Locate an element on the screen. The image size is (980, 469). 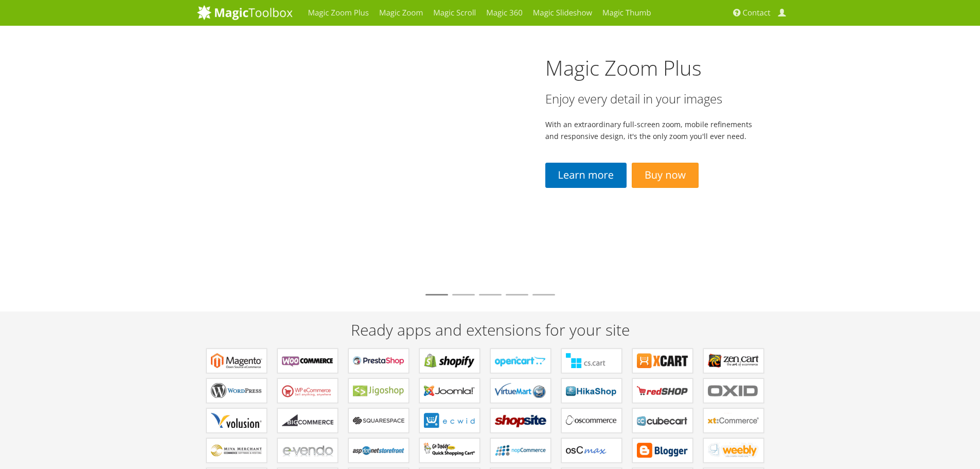
span: Contact is located at coordinates (756, 13).